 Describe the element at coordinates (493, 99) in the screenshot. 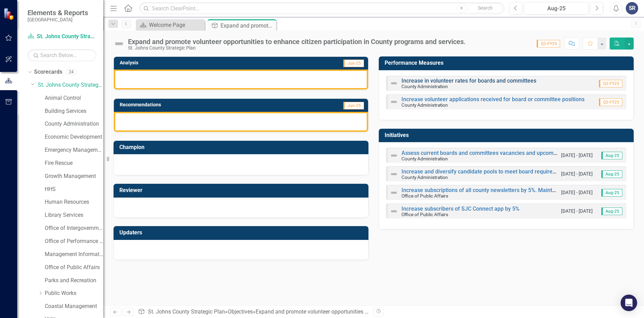

I see `a: Increase volunteer applications received for board or committee positions` at that location.